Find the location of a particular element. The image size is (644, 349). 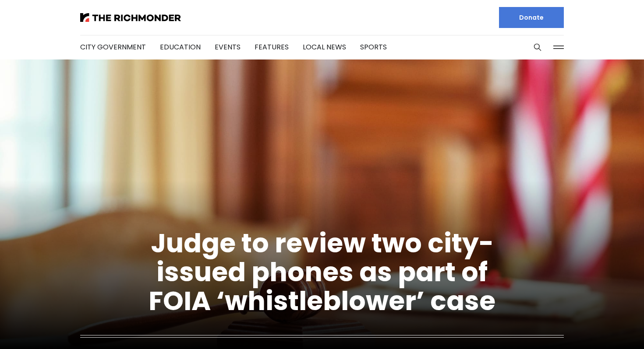

a: City Government is located at coordinates (113, 47).